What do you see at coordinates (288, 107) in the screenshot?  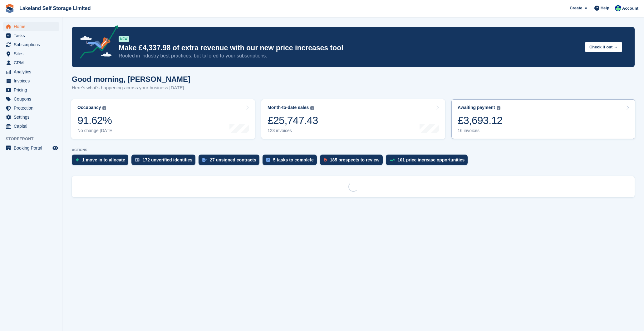 I see `div: Month-to-date sales` at bounding box center [288, 107].